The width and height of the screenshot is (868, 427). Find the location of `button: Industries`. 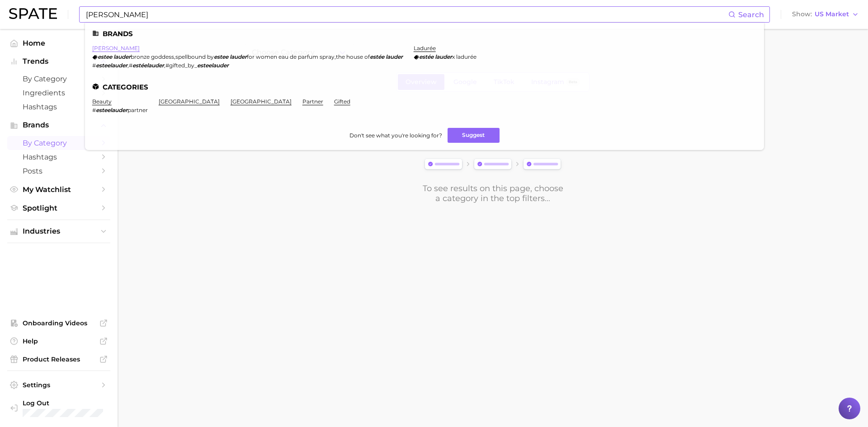

button: Industries is located at coordinates (59, 232).